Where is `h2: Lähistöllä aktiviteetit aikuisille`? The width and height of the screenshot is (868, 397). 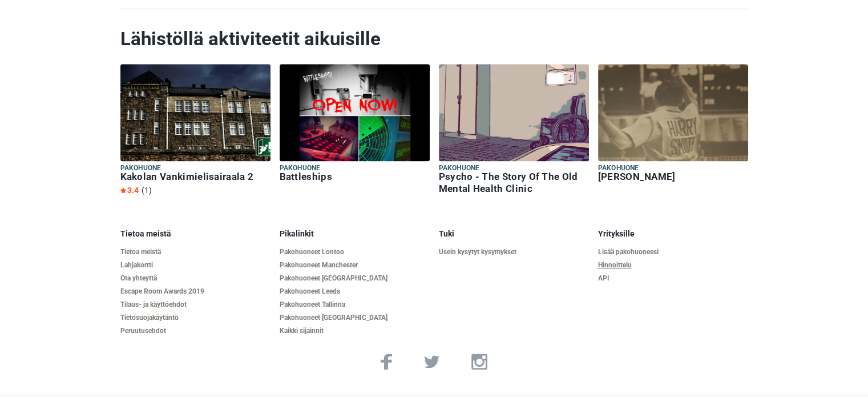
h2: Lähistöllä aktiviteetit aikuisille is located at coordinates (434, 39).